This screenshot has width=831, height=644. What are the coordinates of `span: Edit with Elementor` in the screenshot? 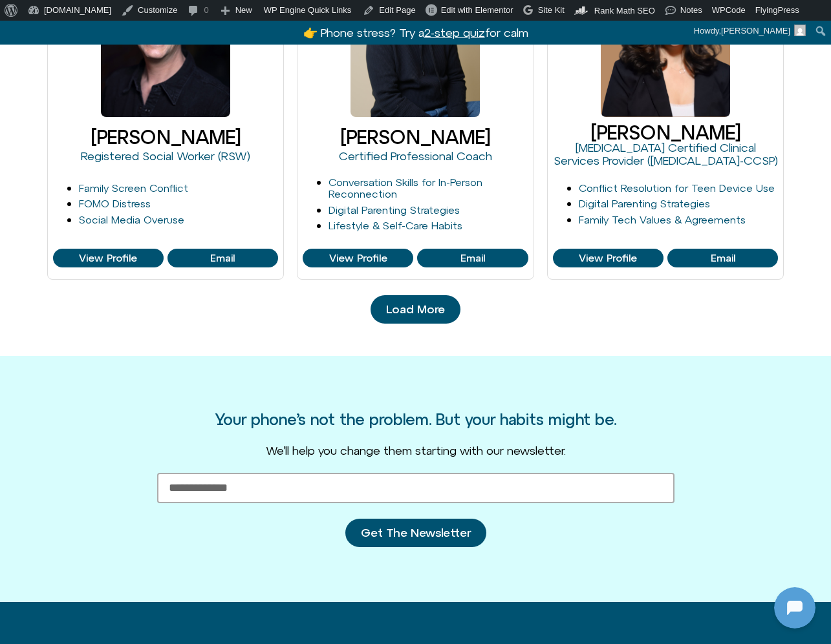 It's located at (477, 10).